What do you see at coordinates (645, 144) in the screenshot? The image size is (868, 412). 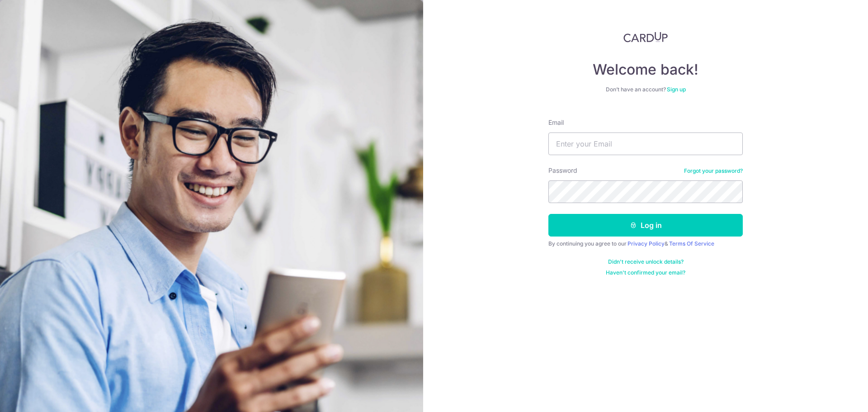 I see `input: Enter your Email` at bounding box center [645, 144].